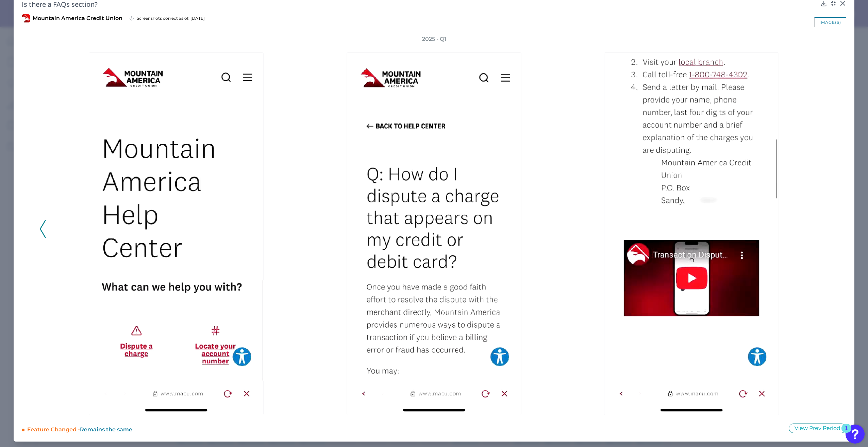 The height and width of the screenshot is (447, 868). Describe the element at coordinates (855, 434) in the screenshot. I see `button: Open Resource Center, 1 new notification` at that location.